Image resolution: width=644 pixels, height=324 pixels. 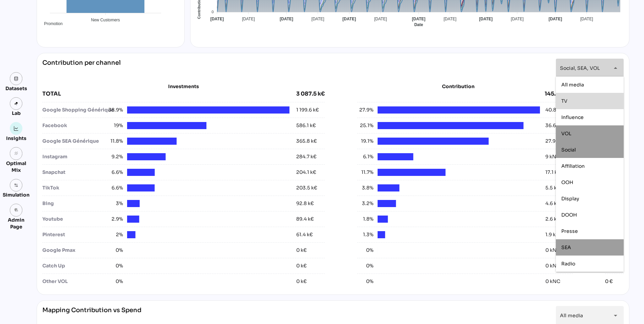 I want to click on div: Other VOL, so click(x=75, y=282).